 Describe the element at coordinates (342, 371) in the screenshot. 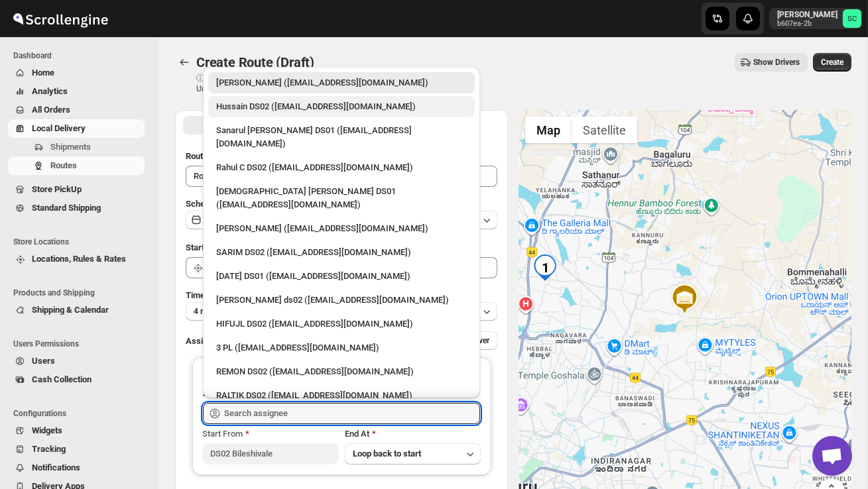

I see `li: REMON DS02 (kesame7468@btcours.com)` at that location.